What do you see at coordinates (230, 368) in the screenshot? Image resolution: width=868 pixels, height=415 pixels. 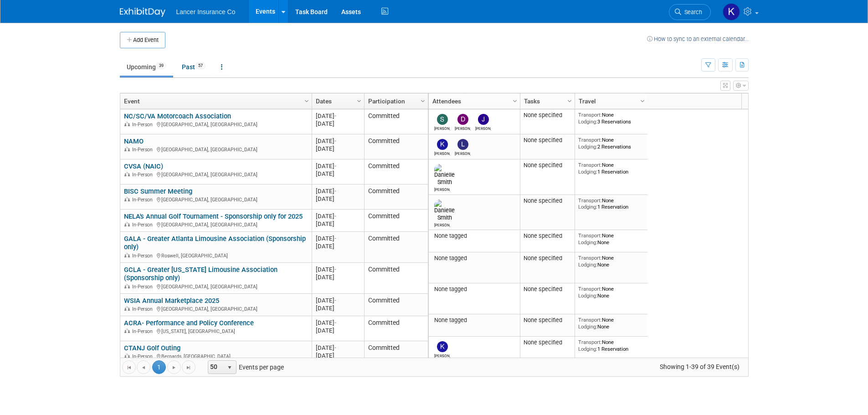 I see `span: select` at bounding box center [230, 368].